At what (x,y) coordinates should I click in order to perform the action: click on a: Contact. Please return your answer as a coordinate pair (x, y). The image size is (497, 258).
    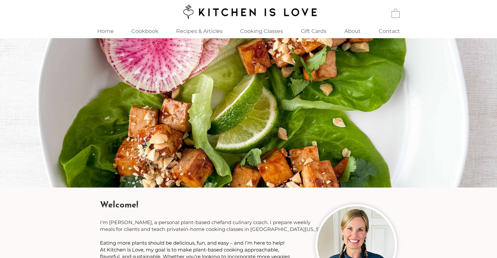
    Looking at the image, I should click on (389, 31).